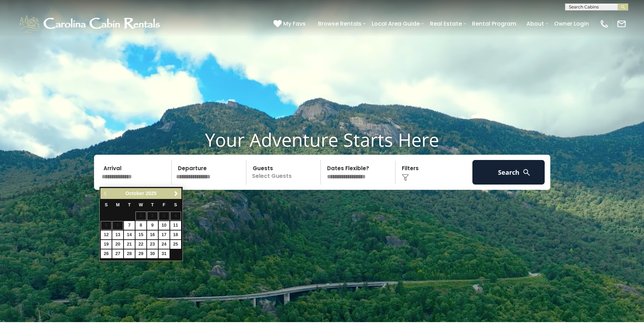 The width and height of the screenshot is (644, 327). What do you see at coordinates (153, 205) in the screenshot?
I see `span: Thursday` at bounding box center [153, 205].